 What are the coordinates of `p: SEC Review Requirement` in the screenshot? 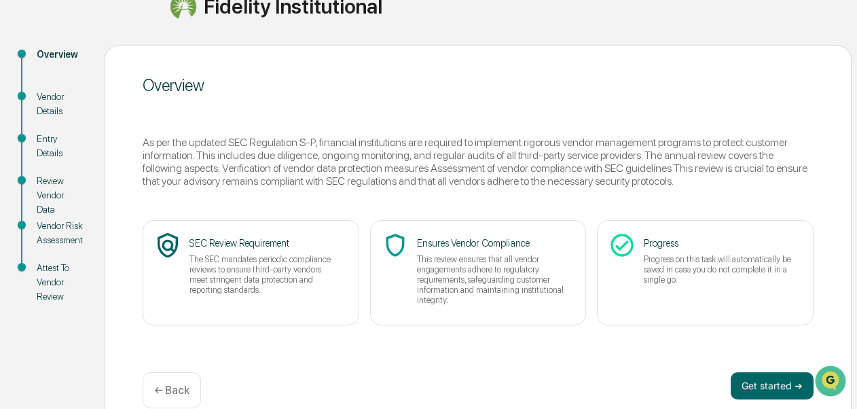 It's located at (264, 242).